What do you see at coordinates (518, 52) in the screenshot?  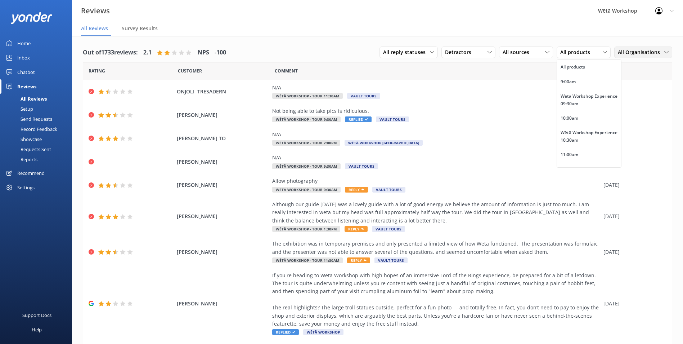 I see `span: All sources` at bounding box center [518, 52].